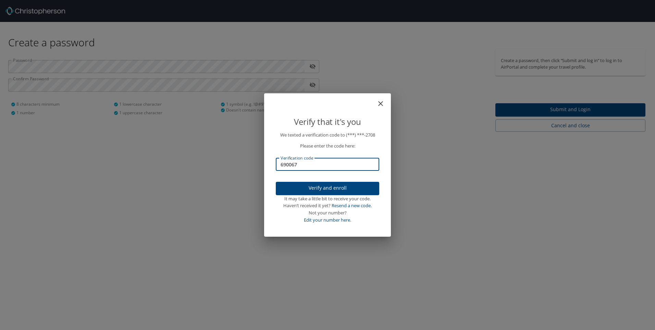 The image size is (655, 330). I want to click on p: Please enter the code here:, so click(328, 146).